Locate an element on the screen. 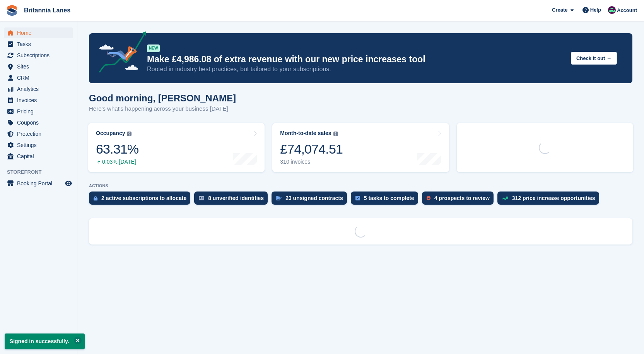 The image size is (644, 354). img: verify_identity-adf6edd0f0f0b5bbfe63781bf79b02c33cf7c696d77639b501bdc392416b5a36.svg is located at coordinates (202, 197).